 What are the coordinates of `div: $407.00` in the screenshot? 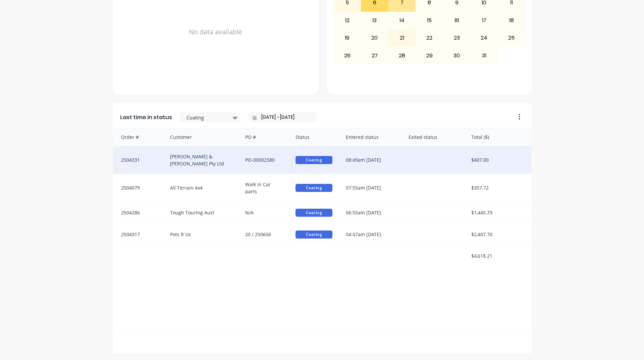 It's located at (498, 160).